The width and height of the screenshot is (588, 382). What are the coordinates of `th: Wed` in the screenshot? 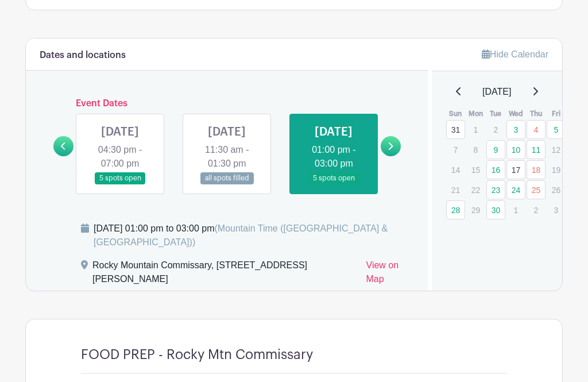 It's located at (516, 114).